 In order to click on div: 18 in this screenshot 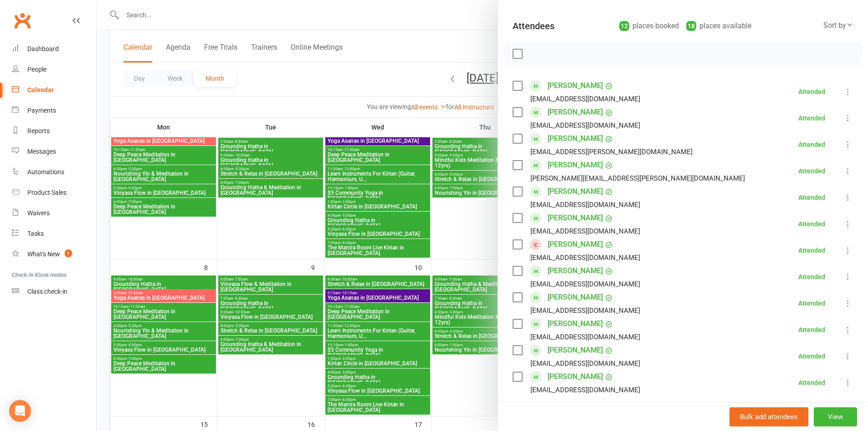, I will do `click(691, 26)`.